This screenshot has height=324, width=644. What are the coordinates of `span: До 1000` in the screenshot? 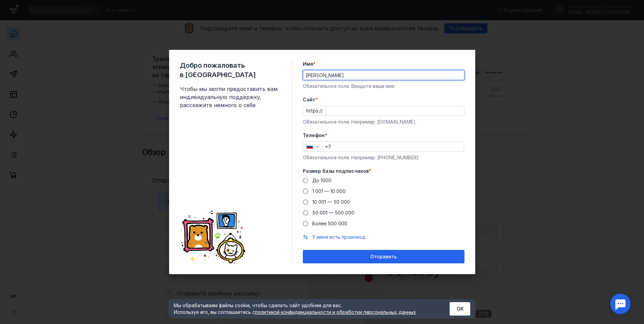 It's located at (322, 180).